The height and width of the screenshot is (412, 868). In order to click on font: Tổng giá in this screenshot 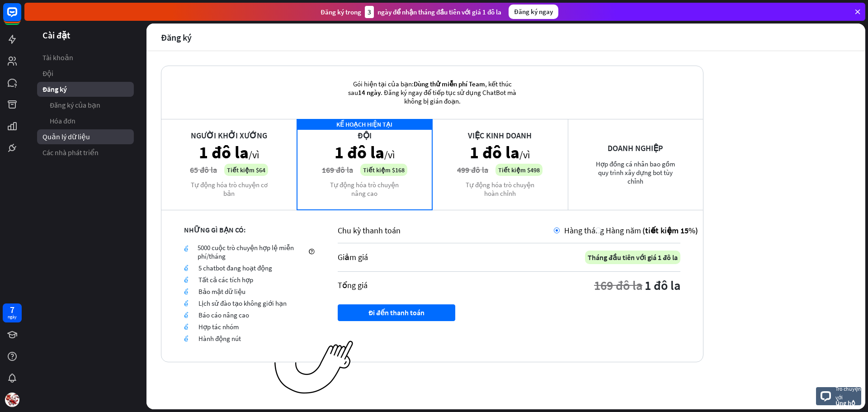, I will do `click(353, 285)`.